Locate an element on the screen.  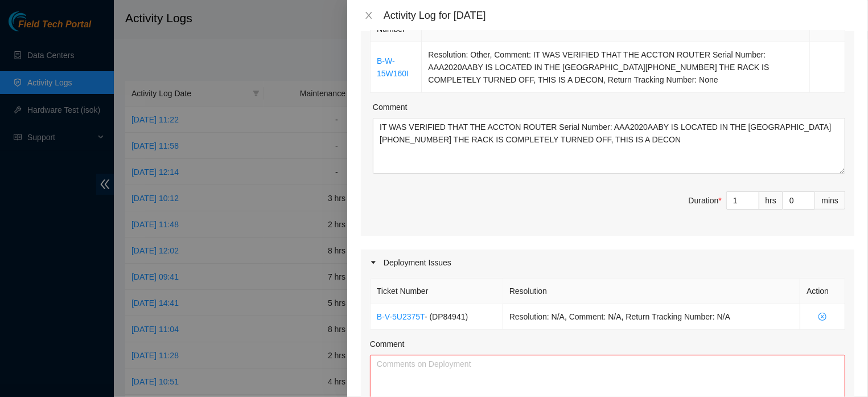
div: Deployment Issues is located at coordinates (607, 263).